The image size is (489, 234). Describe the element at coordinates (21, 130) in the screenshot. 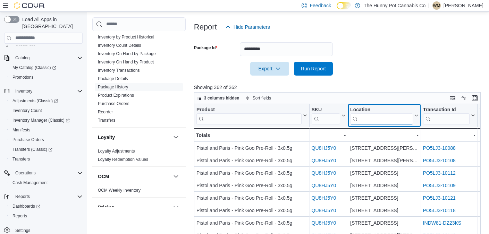

I see `a: Manifests` at that location.